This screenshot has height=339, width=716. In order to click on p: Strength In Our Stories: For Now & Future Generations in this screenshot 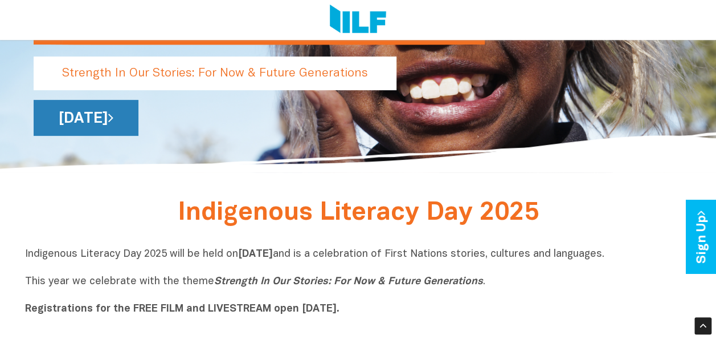, I will do `click(215, 73)`.